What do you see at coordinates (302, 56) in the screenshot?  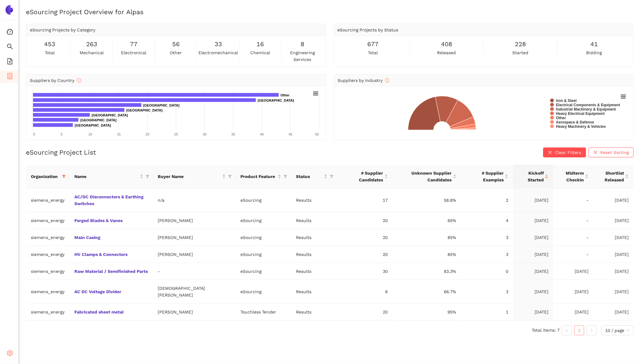 I see `span: engineering services` at bounding box center [302, 56].